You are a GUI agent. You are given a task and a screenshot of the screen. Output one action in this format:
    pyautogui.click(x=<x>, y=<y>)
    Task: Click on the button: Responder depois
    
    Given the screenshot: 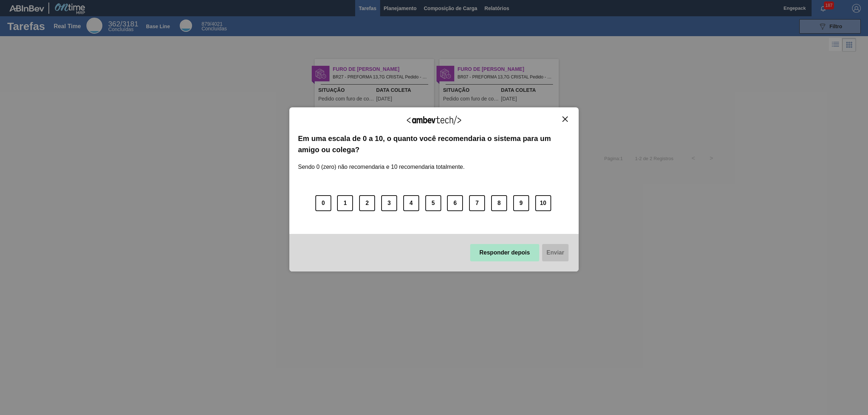 What is the action you would take?
    pyautogui.click(x=505, y=253)
    